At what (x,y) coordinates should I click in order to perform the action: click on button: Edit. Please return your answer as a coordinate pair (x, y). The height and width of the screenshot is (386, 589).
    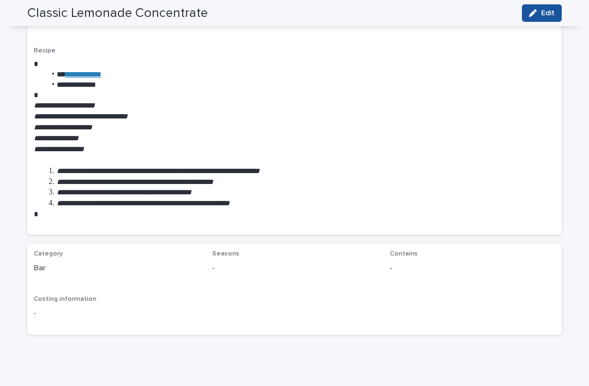
    Looking at the image, I should click on (542, 13).